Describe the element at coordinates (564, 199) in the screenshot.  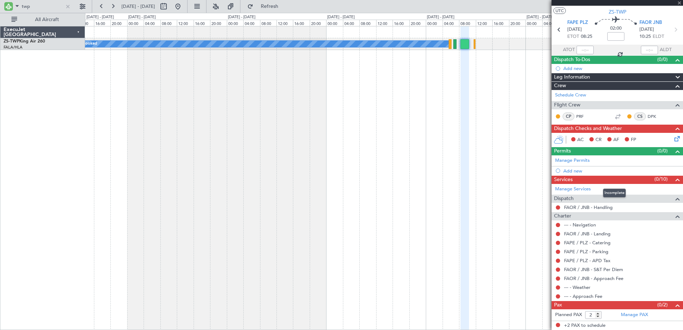
I see `span: Dispatch` at that location.